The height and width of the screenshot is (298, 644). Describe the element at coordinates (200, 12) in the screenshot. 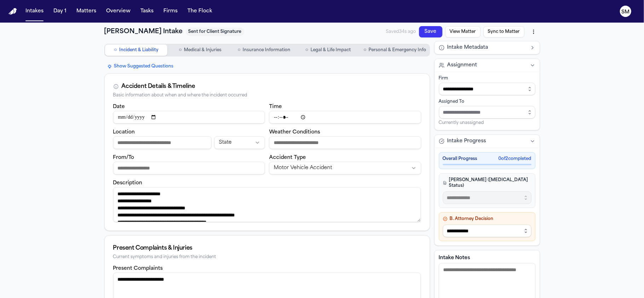

I see `button: The Flock` at that location.